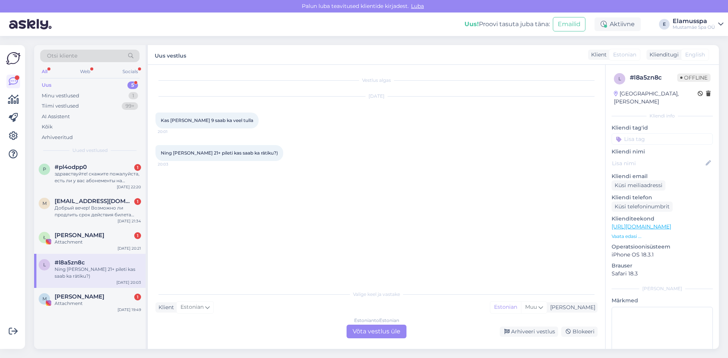 The width and height of the screenshot is (728, 358). Describe the element at coordinates (376, 295) in the screenshot. I see `div: Valige keel ja vastake` at that location.